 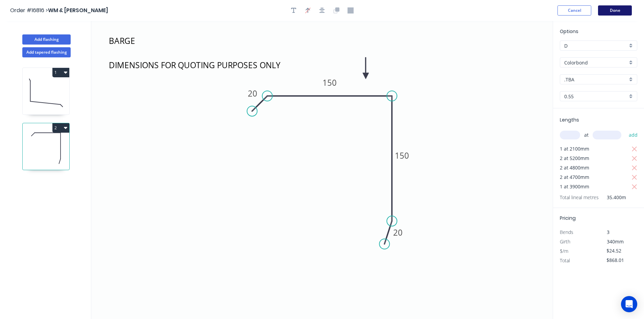 What do you see at coordinates (574, 187) in the screenshot?
I see `span: 1 at 3900mm` at bounding box center [574, 187].